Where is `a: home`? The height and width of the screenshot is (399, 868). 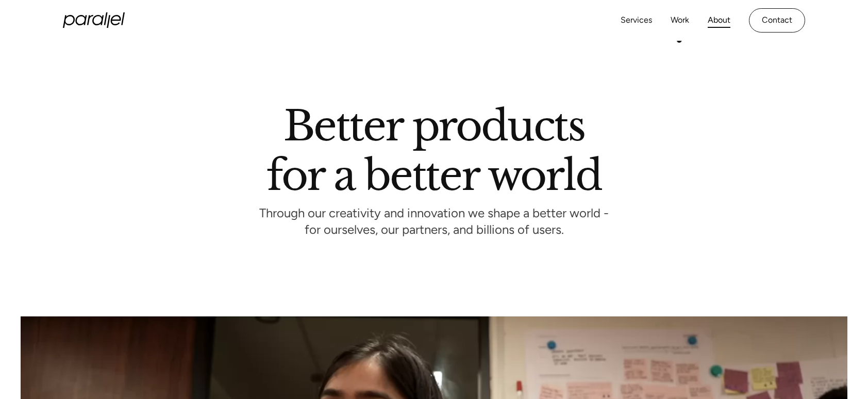
a: home is located at coordinates (94, 20).